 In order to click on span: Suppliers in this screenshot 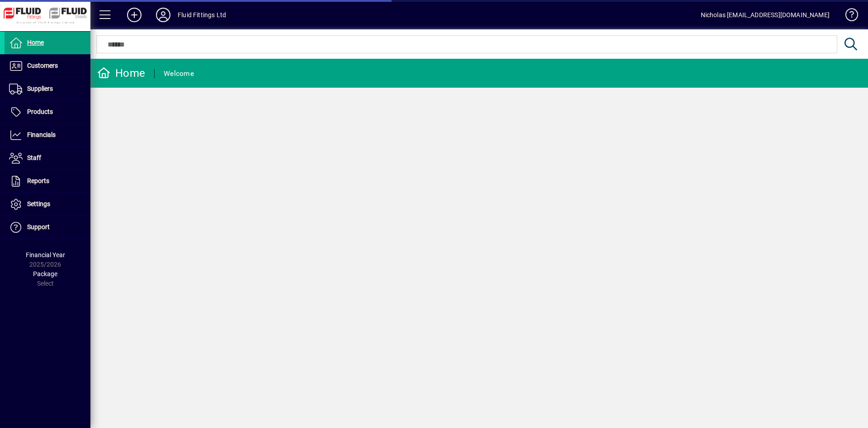, I will do `click(40, 89)`.